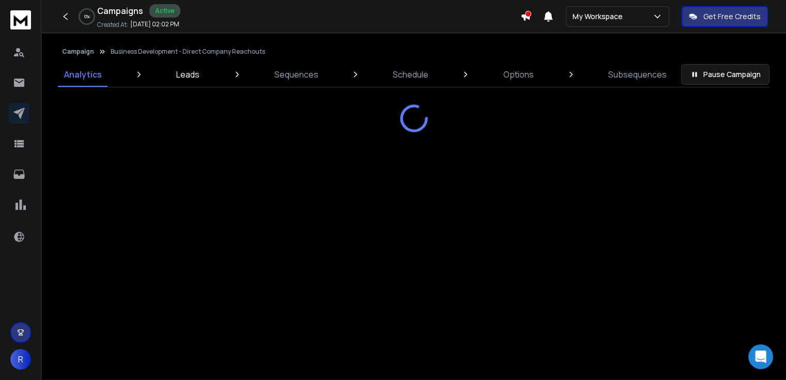 Image resolution: width=786 pixels, height=380 pixels. I want to click on button: Campaign, so click(78, 52).